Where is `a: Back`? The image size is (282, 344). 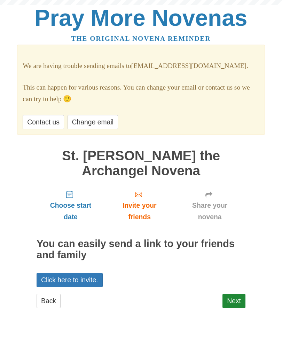
a: Back is located at coordinates (48, 300).